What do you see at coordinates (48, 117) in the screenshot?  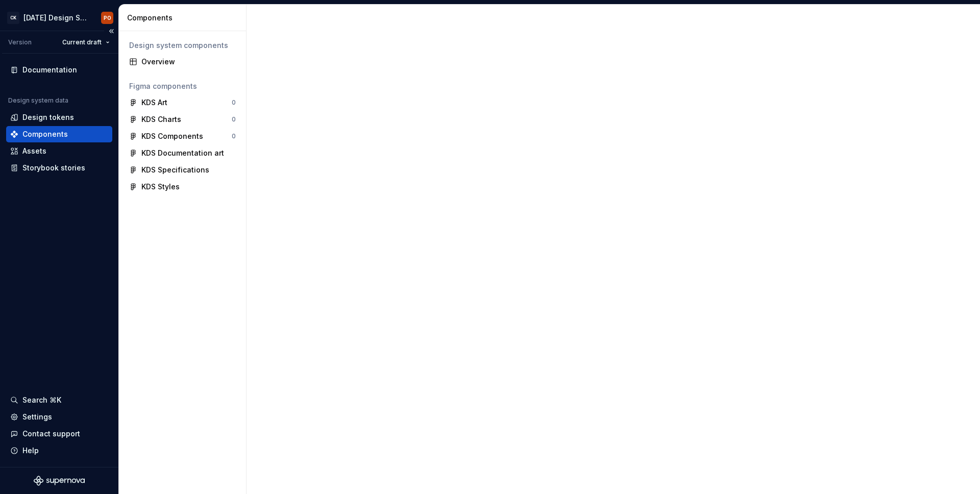 I see `div: Design tokens` at bounding box center [48, 117].